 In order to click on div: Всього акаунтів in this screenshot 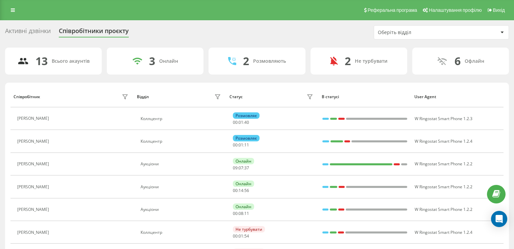, I will do `click(71, 61)`.